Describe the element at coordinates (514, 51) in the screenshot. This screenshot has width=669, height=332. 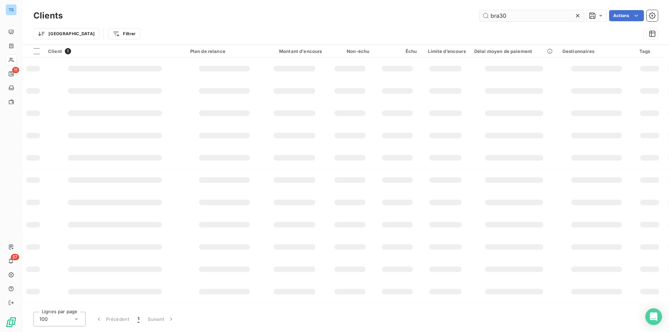
I see `div: Délai moyen de paiement` at that location.